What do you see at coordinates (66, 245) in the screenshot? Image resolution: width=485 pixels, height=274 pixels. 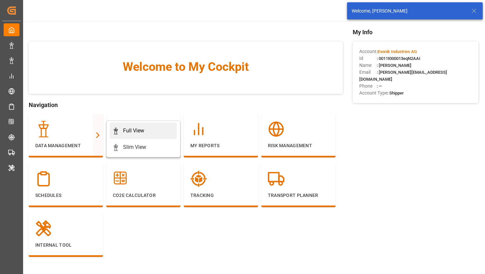 I see `p: Internal Tool` at bounding box center [66, 245].